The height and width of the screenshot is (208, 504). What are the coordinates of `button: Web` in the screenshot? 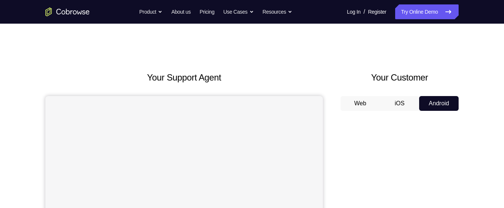 It's located at (360, 103).